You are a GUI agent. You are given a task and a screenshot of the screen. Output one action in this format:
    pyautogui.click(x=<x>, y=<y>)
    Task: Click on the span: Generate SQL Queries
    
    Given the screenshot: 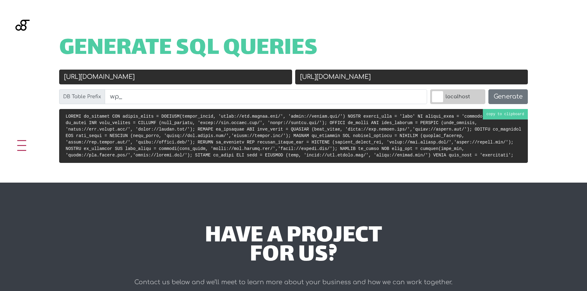 What is the action you would take?
    pyautogui.click(x=188, y=49)
    